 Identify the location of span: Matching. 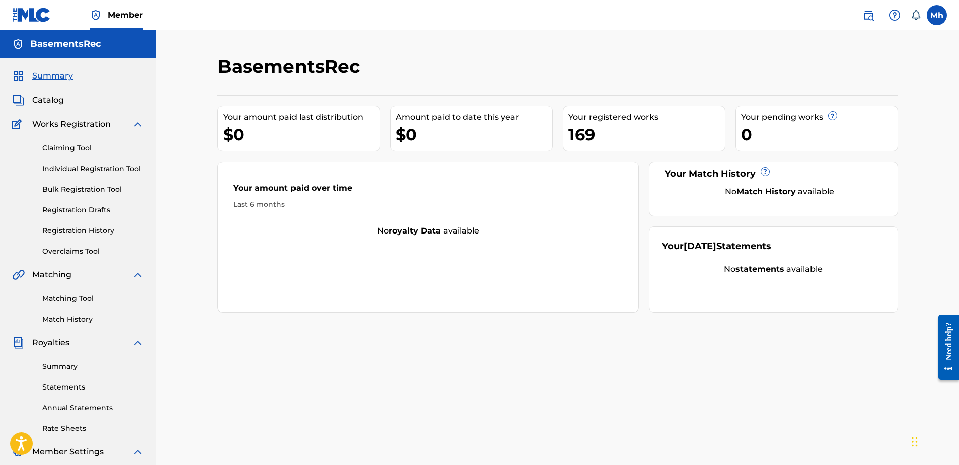
(52, 275).